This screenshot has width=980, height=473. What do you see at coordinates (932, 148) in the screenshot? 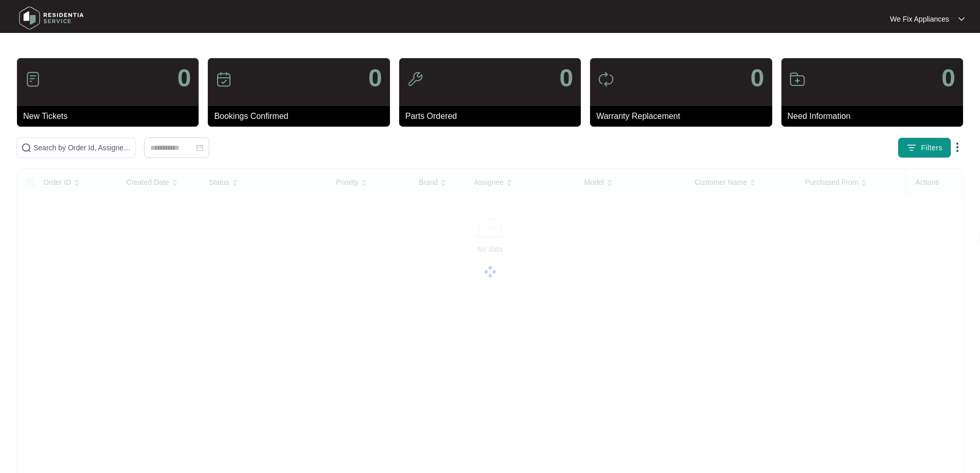
I see `span: Filters` at bounding box center [932, 148].